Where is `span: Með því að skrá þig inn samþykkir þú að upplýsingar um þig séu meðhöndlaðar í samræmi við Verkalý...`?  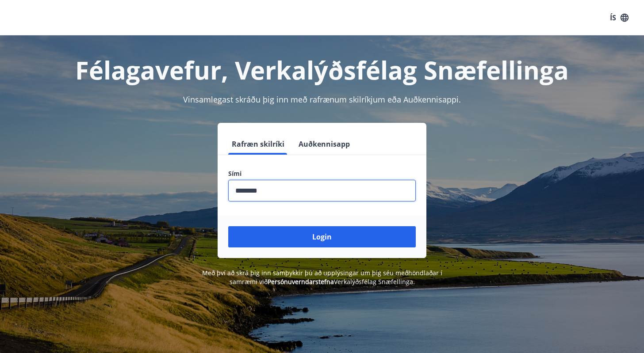
span: Með því að skrá þig inn samþykkir þú að upplýsingar um þig séu meðhöndlaðar í samræmi við Verkalý... is located at coordinates (322, 277).